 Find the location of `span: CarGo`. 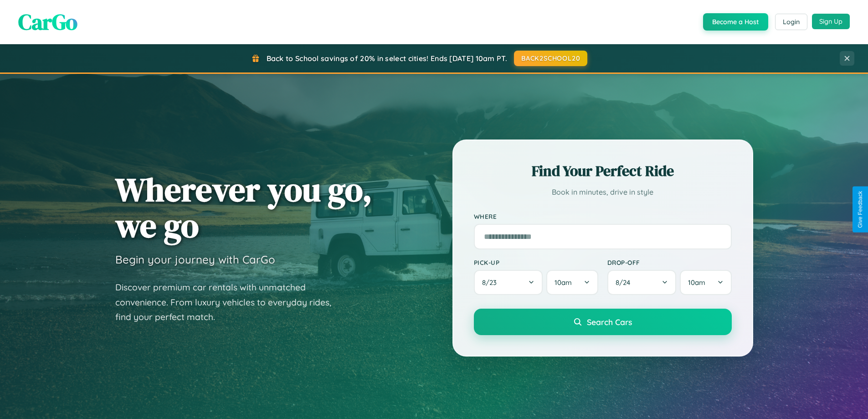

span: CarGo is located at coordinates (48, 22).